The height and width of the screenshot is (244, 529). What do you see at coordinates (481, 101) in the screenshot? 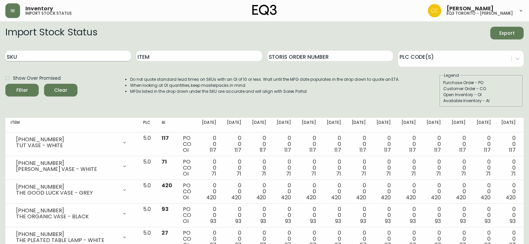
I see `div: Available Inventory - AI` at bounding box center [481, 101].